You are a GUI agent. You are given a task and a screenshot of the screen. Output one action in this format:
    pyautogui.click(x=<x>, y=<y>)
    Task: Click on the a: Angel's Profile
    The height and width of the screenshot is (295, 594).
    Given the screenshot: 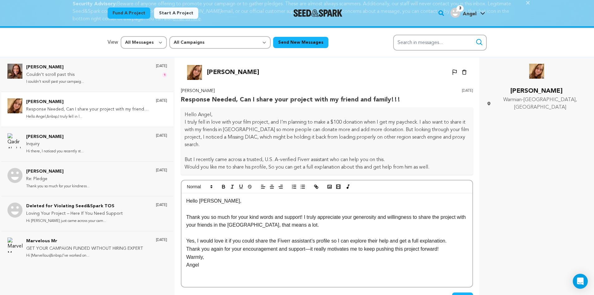 What is the action you would take?
    pyautogui.click(x=468, y=12)
    